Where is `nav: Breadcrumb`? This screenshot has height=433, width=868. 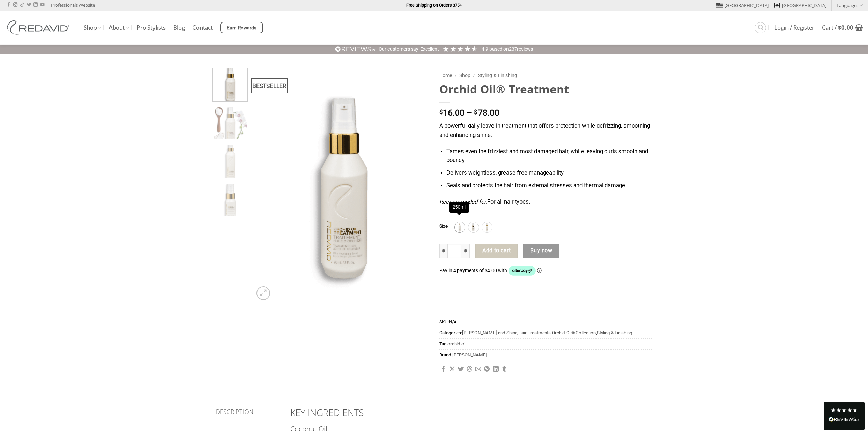
nav: Breadcrumb is located at coordinates (546, 75).